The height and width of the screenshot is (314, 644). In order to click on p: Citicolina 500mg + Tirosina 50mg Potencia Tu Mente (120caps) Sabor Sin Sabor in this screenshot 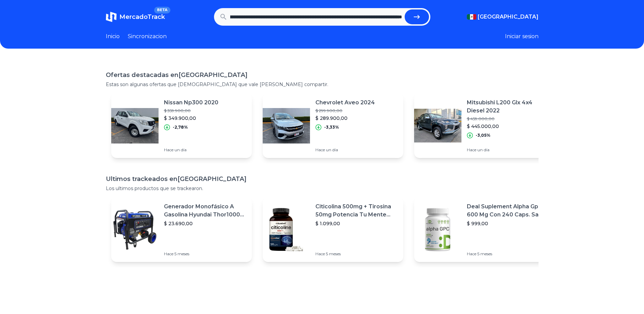, I will do `click(357, 211)`.